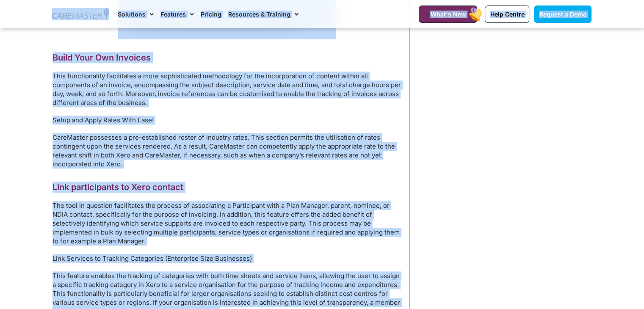 This screenshot has height=309, width=644. I want to click on p: The tool in question facilitates the process of associating a Participant with a Plan Manager, pa..., so click(226, 223).